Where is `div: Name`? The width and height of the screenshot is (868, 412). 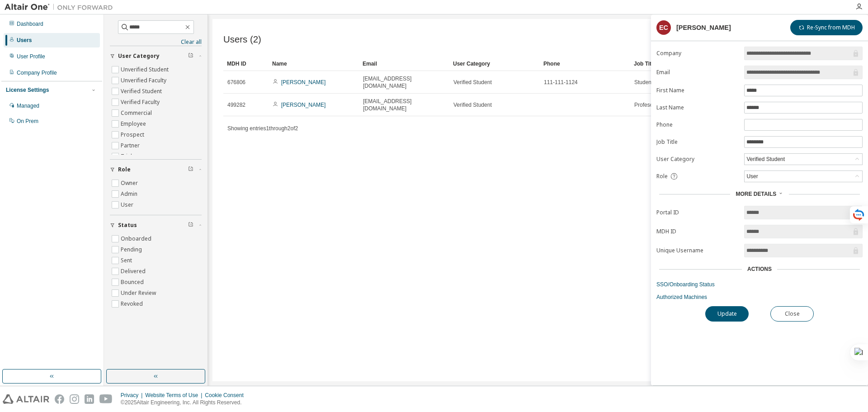 div: Name is located at coordinates (313, 63).